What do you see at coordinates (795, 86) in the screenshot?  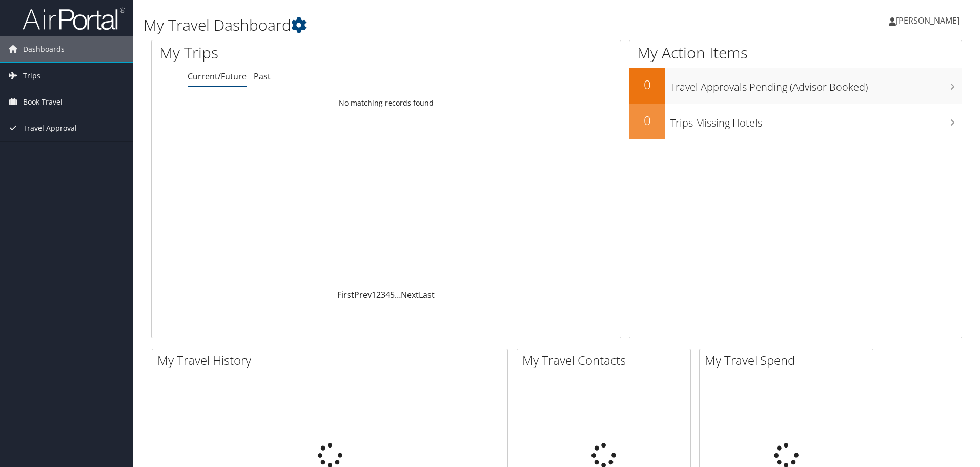 I see `a: 0Travel Approvals Pending (Advisor Booked)` at bounding box center [795, 86].